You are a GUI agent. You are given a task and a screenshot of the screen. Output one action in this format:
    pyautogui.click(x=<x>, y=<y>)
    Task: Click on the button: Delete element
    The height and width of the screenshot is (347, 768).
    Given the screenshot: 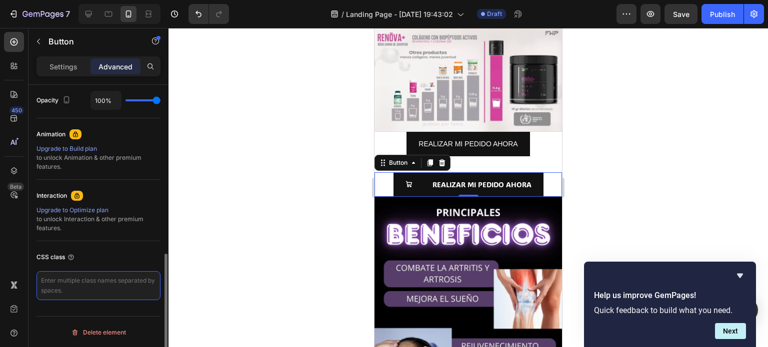 What is the action you would take?
    pyautogui.click(x=98, y=333)
    